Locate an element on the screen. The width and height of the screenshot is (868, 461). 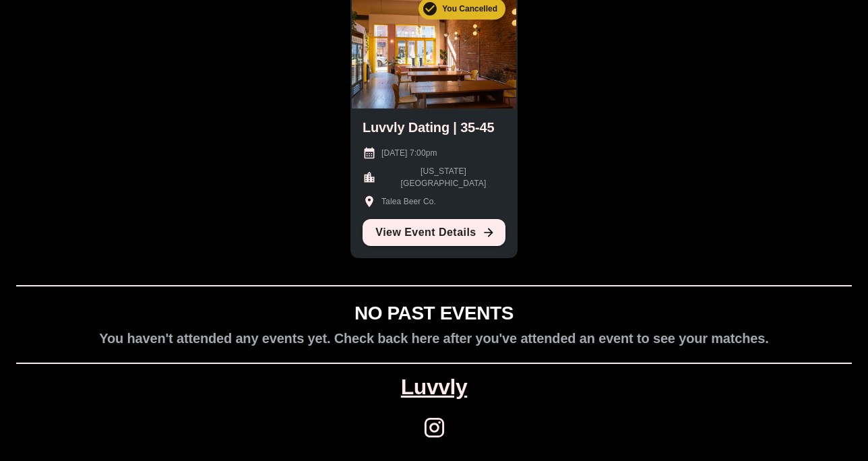
h2: Luvvly Dating | 35-45 is located at coordinates (429, 127).